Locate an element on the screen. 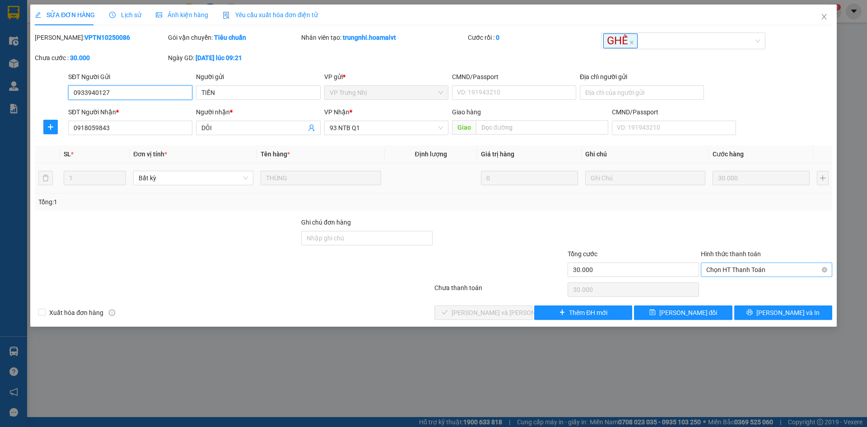 The image size is (867, 427). span: Chọn HT Thanh Toán is located at coordinates (766, 270).